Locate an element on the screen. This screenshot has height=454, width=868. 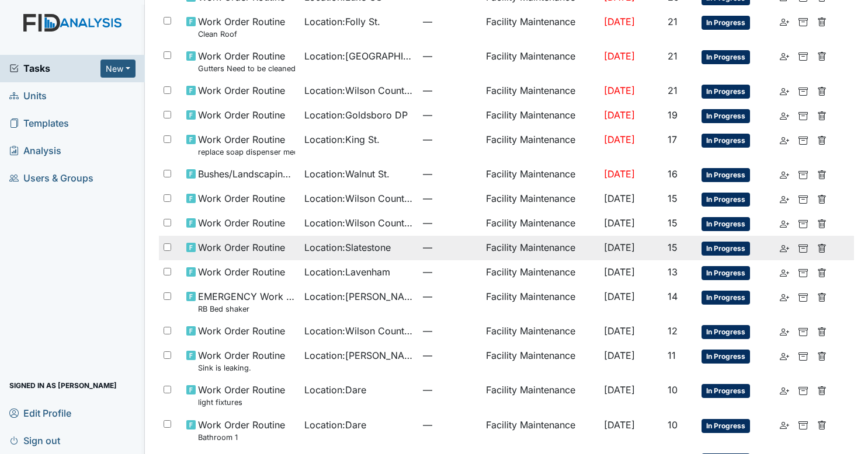
span: Location : Lavenham is located at coordinates (347, 272).